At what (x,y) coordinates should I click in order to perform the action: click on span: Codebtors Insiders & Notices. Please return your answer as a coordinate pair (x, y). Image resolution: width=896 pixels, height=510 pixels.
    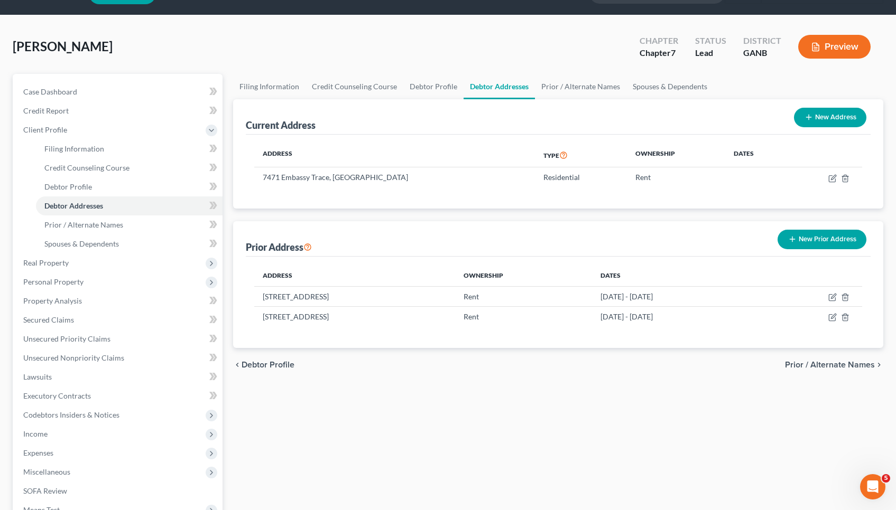
    Looking at the image, I should click on (71, 415).